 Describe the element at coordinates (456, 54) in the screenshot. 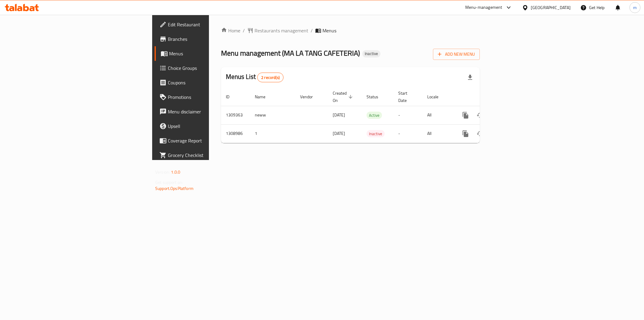

I see `button: Add New Menu` at that location.